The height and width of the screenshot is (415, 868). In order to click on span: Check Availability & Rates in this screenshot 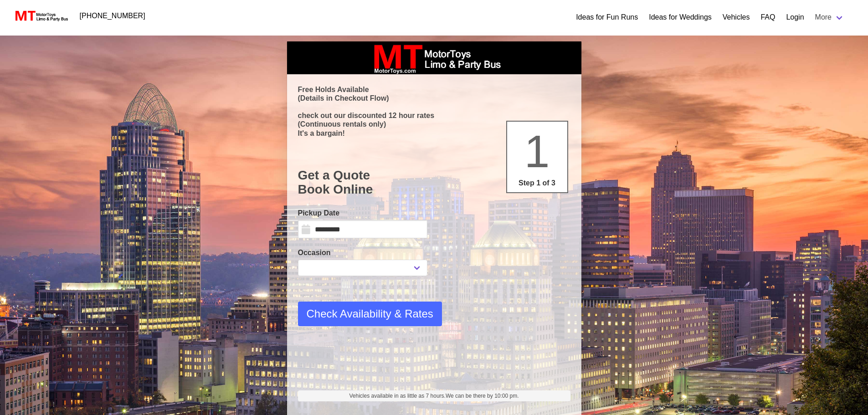, I will do `click(370, 314)`.